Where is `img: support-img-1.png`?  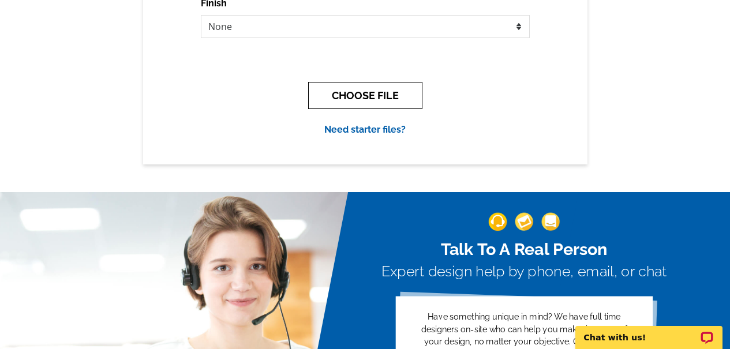
img: support-img-1.png is located at coordinates (497, 222).